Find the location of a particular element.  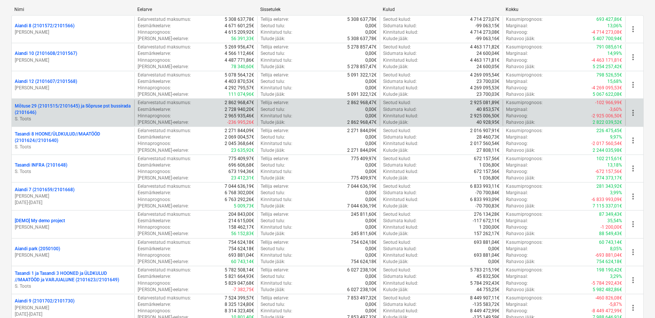

p: -102 966,99€ is located at coordinates (609, 103).